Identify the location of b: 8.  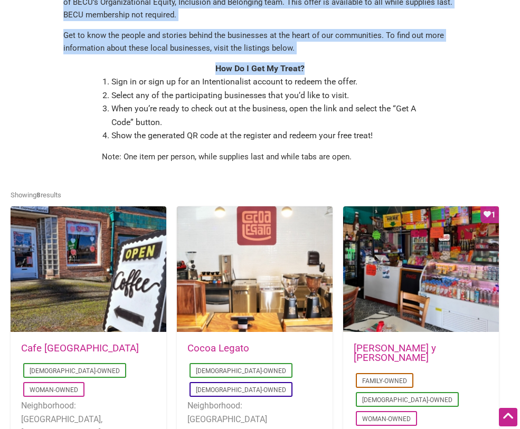
(39, 195).